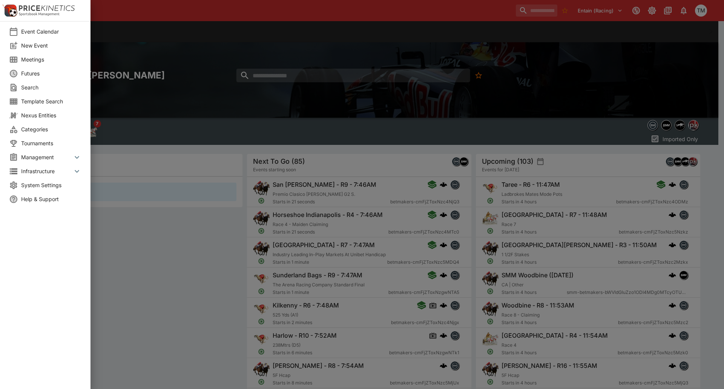 The height and width of the screenshot is (389, 724). I want to click on span: System Settings, so click(51, 185).